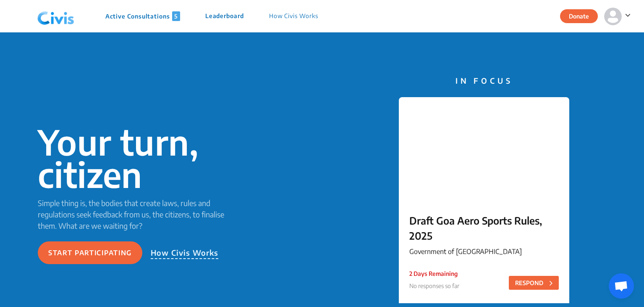 The image size is (644, 307). What do you see at coordinates (225, 16) in the screenshot?
I see `p: Leaderboard` at bounding box center [225, 16].